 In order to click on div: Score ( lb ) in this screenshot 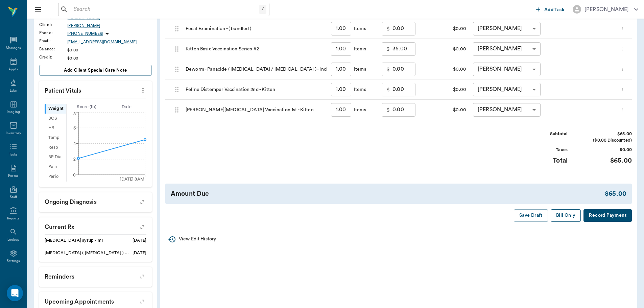, I will do `click(87, 107)`.